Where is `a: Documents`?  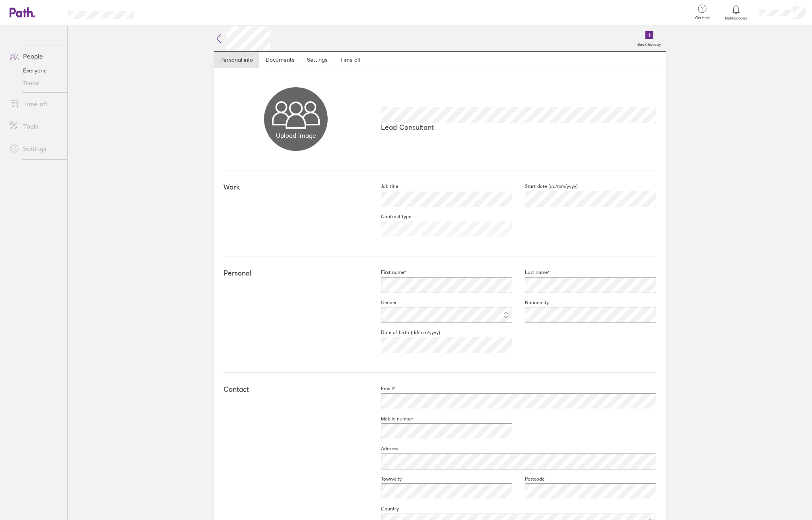
a: Documents is located at coordinates (280, 60).